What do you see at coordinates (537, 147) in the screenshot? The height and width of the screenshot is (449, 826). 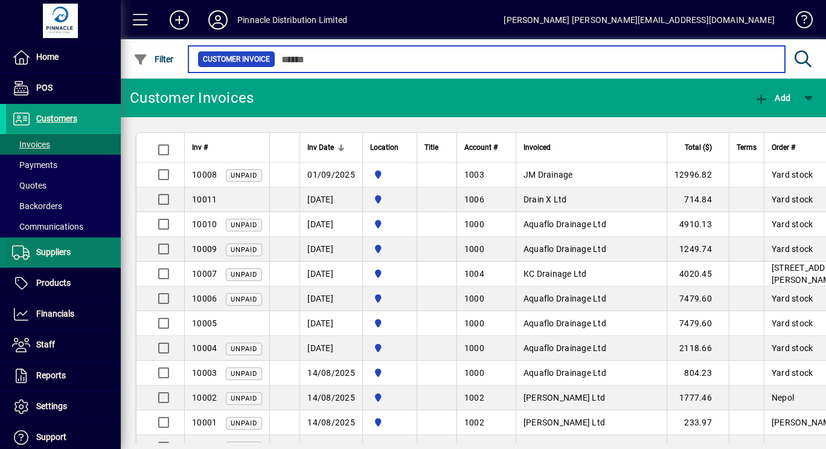 I see `span: Invoiced` at bounding box center [537, 147].